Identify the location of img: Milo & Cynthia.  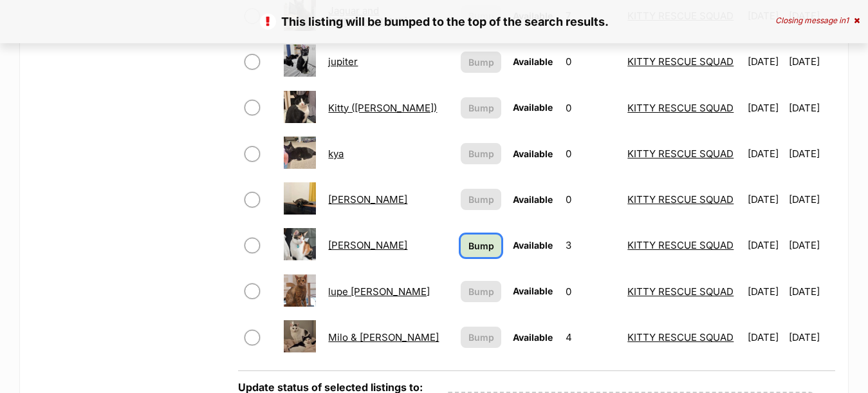
(300, 336).